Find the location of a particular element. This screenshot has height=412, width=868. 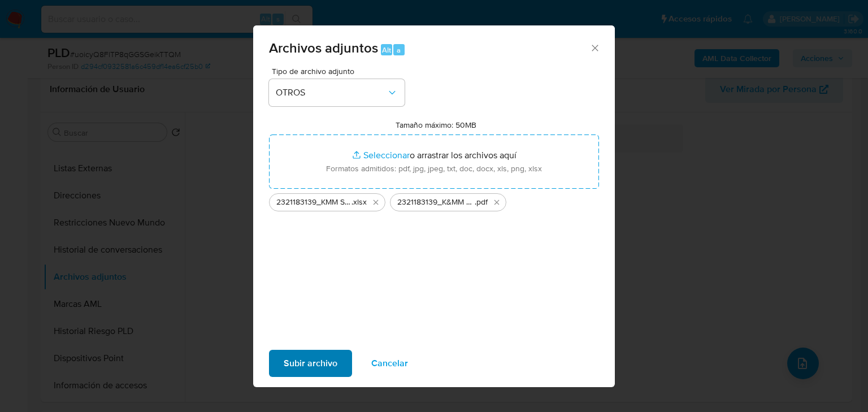

span: 2321183139_KMM SERVICIOS PROF_AGOS25 is located at coordinates (313, 203).